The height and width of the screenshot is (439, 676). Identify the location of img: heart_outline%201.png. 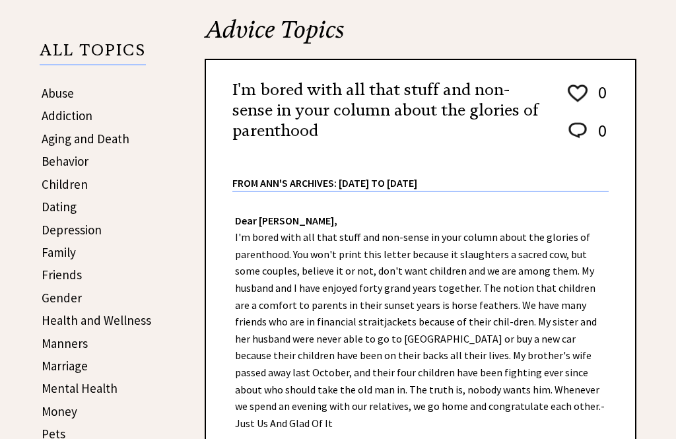
(578, 93).